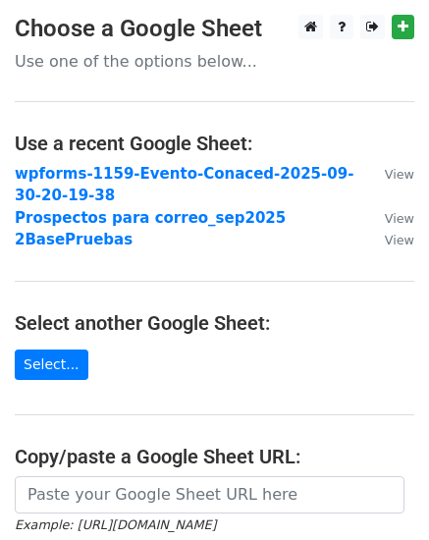 Image resolution: width=429 pixels, height=540 pixels. Describe the element at coordinates (150, 218) in the screenshot. I see `a: Prospectos para correo_sep2025` at that location.